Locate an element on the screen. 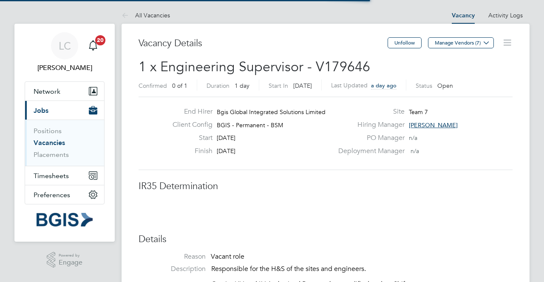  nav: Main navigation is located at coordinates (65, 133).